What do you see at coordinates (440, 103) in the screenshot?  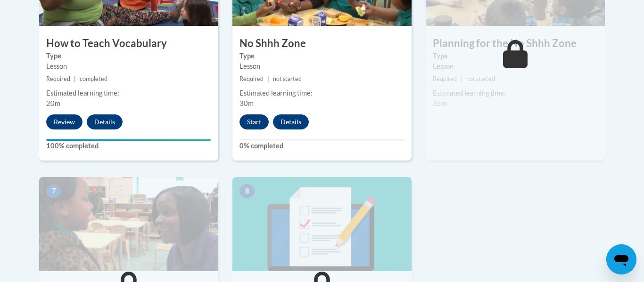 I see `span: 35m` at bounding box center [440, 103].